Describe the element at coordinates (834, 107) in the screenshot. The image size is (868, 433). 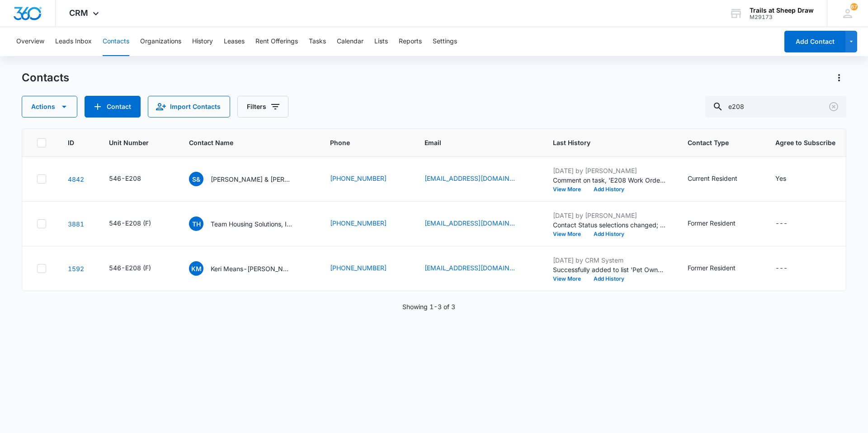
I see `button: Clear` at that location.